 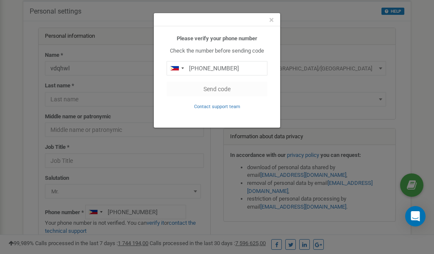 I want to click on b: Please verify your phone number, so click(x=217, y=38).